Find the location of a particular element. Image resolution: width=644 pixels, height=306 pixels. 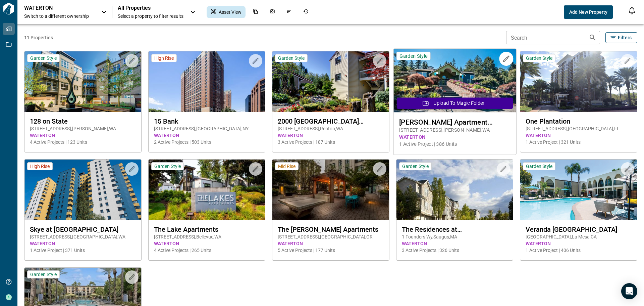

span: 3 Active Projects | 326 Units is located at coordinates (455, 250).